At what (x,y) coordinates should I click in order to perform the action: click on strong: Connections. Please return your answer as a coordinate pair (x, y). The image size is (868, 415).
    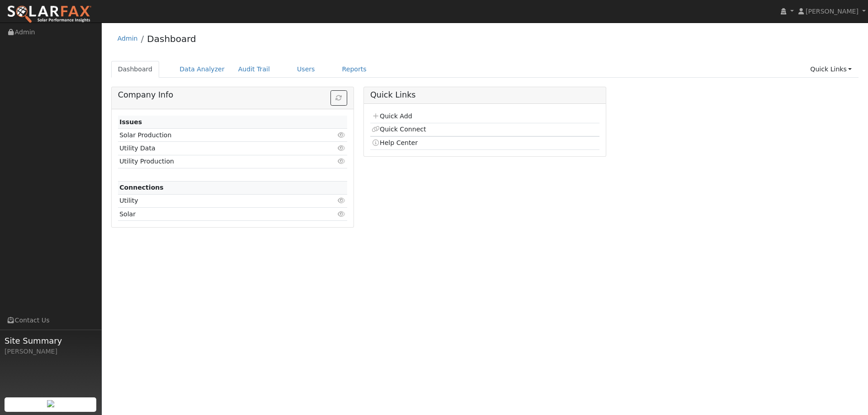
    Looking at the image, I should click on (142, 188).